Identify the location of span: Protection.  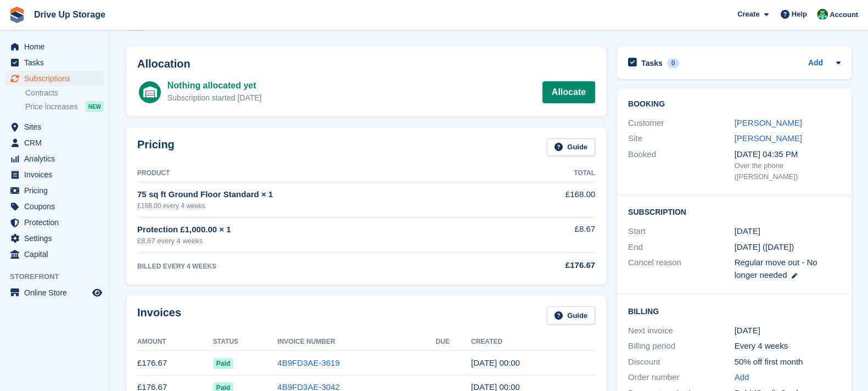
(57, 223).